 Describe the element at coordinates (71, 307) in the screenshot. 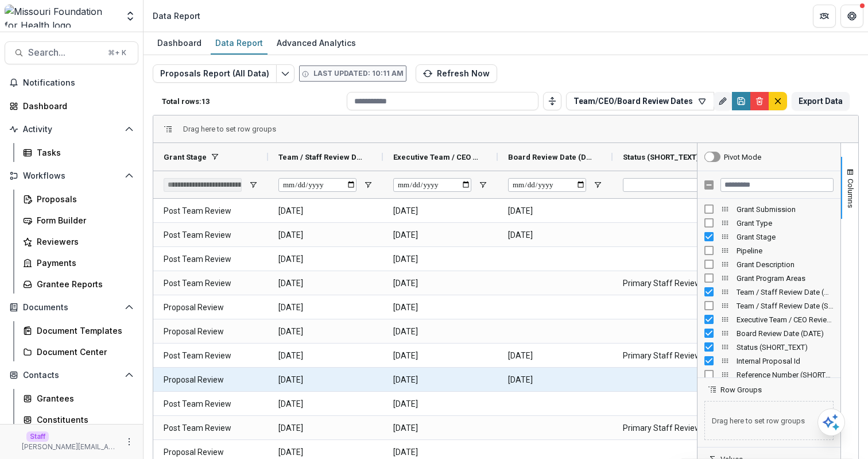

I see `span: Documents` at that location.